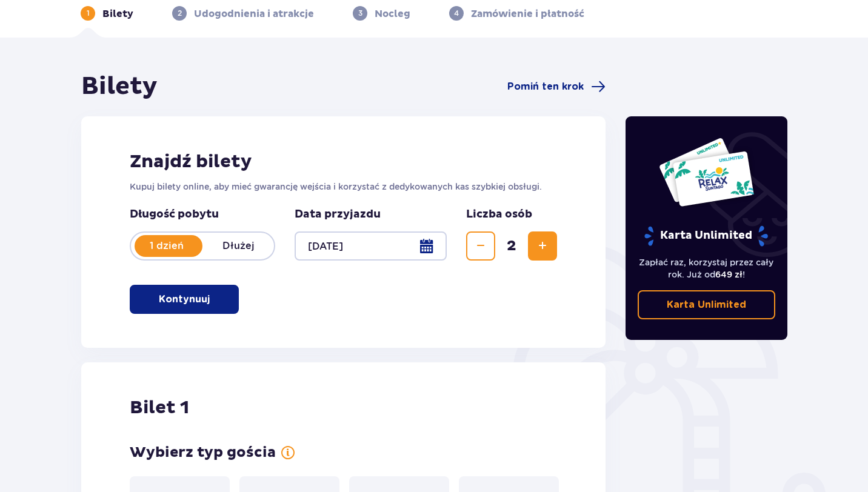 The image size is (868, 492). Describe the element at coordinates (167, 246) in the screenshot. I see `p: 1 dzień` at that location.